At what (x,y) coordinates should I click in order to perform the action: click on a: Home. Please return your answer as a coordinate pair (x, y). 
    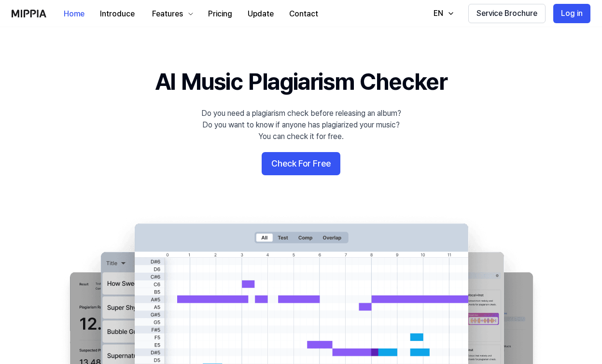
    Looking at the image, I should click on (74, 14).